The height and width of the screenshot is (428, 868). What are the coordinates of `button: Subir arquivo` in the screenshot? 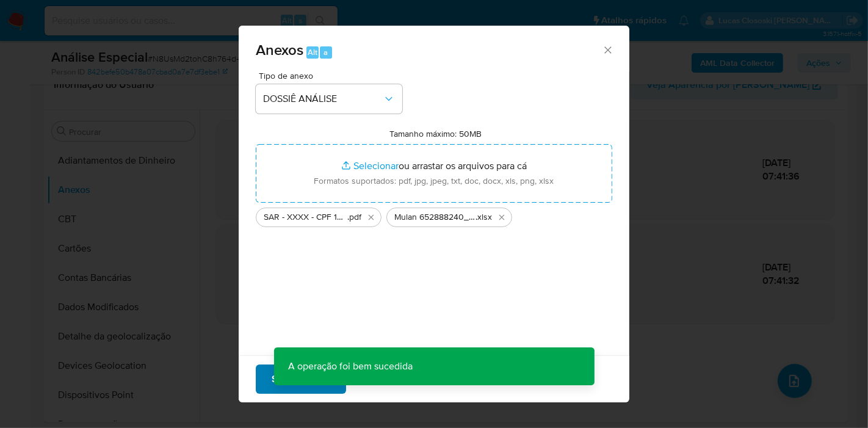 It's located at (301, 379).